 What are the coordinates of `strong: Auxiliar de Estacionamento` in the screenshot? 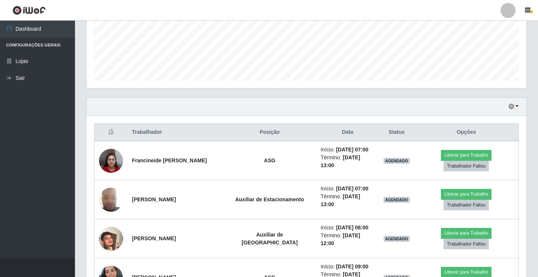 It's located at (269, 199).